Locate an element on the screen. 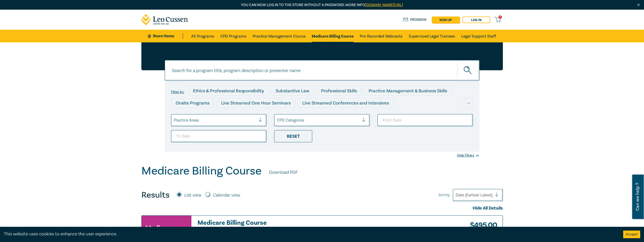  h1: Medicare Billing Course is located at coordinates (202, 171).